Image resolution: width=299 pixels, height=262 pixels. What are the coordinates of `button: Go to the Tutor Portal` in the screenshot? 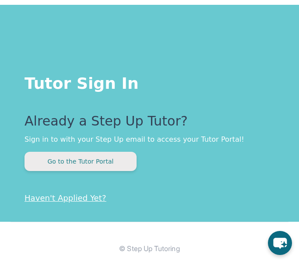 It's located at (80, 161).